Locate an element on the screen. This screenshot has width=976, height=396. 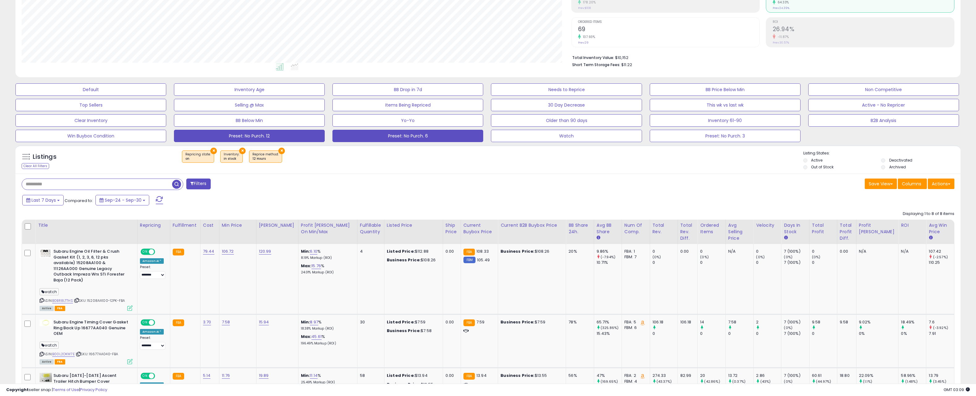
button: Items Being Repriced is located at coordinates (408, 105).